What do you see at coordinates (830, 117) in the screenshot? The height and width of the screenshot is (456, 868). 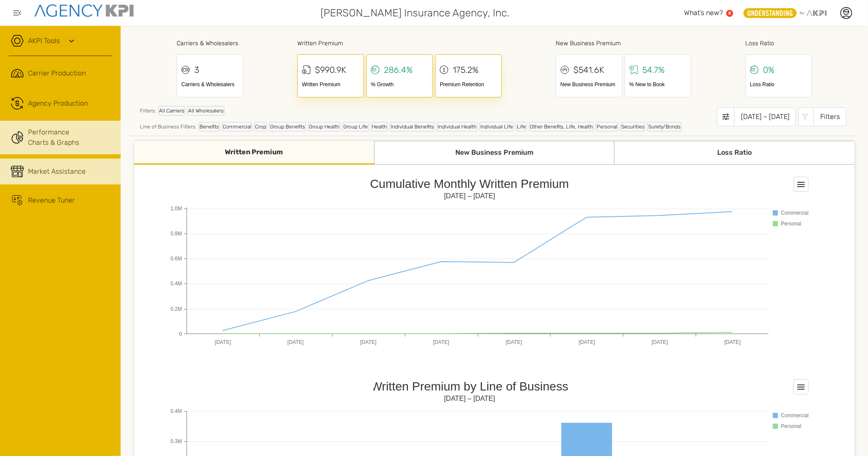 I see `div: Filters` at bounding box center [830, 117].